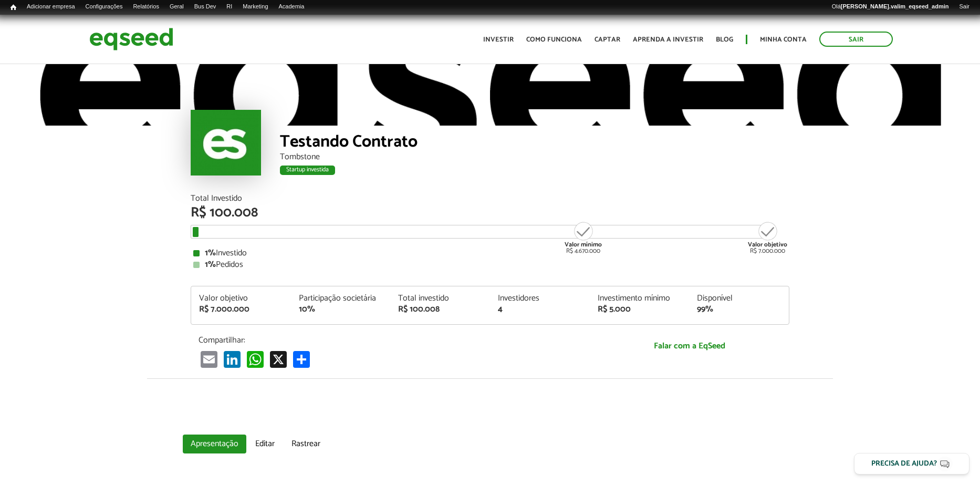 Image resolution: width=980 pixels, height=485 pixels. I want to click on a: Minha conta, so click(783, 40).